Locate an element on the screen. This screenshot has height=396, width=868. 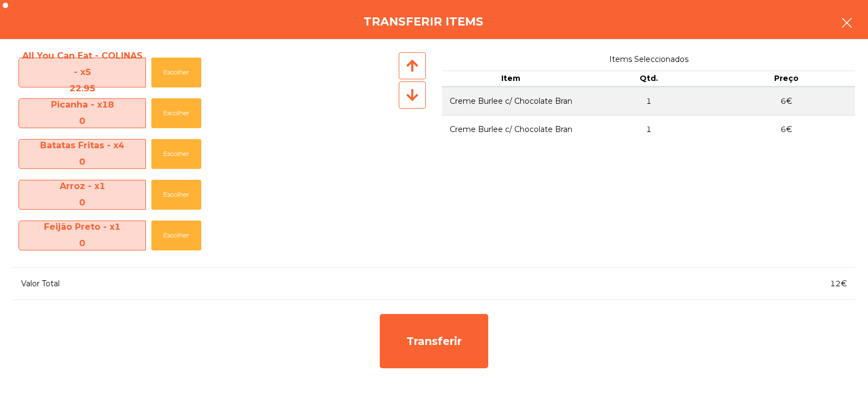
span: Items Seleccionados is located at coordinates (648, 59).